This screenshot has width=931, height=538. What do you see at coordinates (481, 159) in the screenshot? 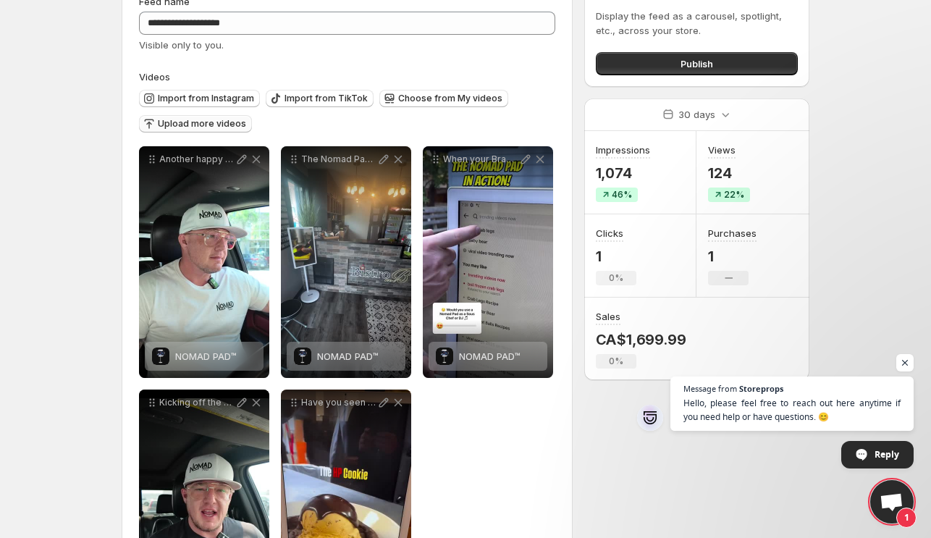
I see `p: When your Brand Ambassador lives the lifestyle Crab legs on the BBQ TikTok recipes streaming Musi...` at bounding box center [481, 159].